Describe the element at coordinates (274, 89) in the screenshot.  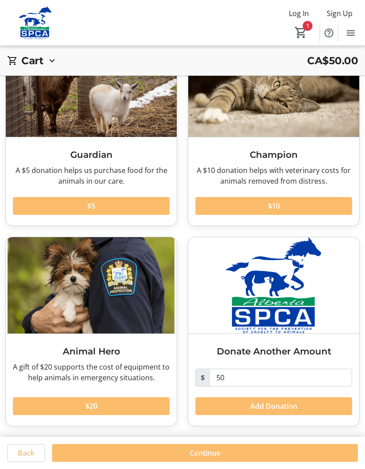
I see `img: Champion` at that location.